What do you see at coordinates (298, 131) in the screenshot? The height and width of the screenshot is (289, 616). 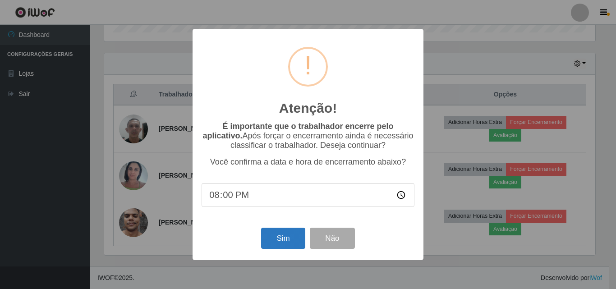 I see `b: É importante que o trabalhador encerre pelo aplicativo.` at bounding box center [298, 131].